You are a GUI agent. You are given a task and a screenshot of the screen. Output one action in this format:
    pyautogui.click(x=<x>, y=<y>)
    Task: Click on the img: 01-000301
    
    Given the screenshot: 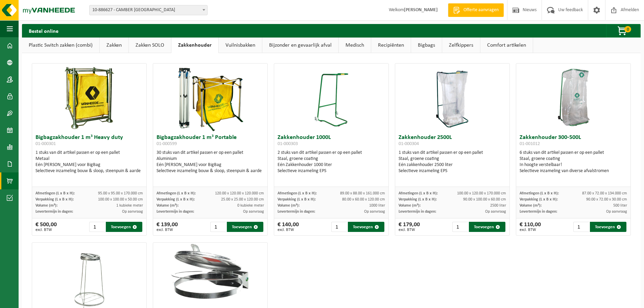 What is the action you would take?
    pyautogui.click(x=90, y=97)
    